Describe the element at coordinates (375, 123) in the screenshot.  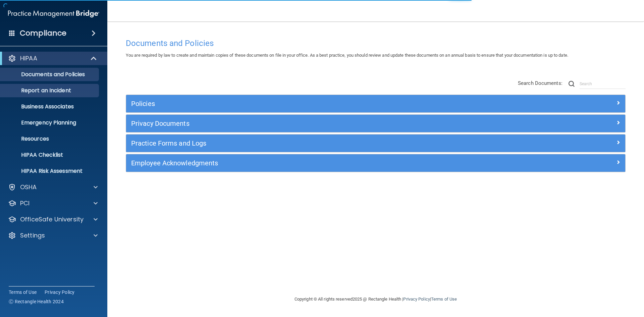
I see `a: Privacy Documents` at that location.